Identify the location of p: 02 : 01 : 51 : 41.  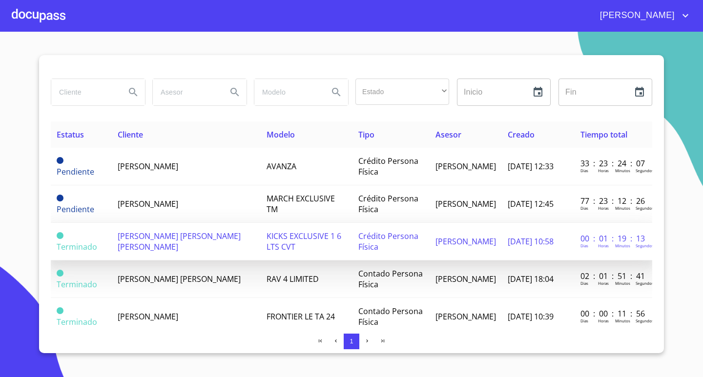
(613, 276).